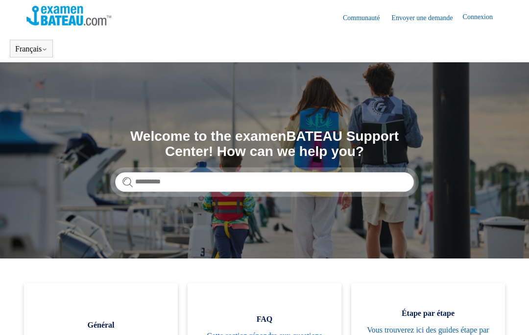 This screenshot has width=529, height=335. Describe the element at coordinates (265, 319) in the screenshot. I see `span: FAQ` at that location.